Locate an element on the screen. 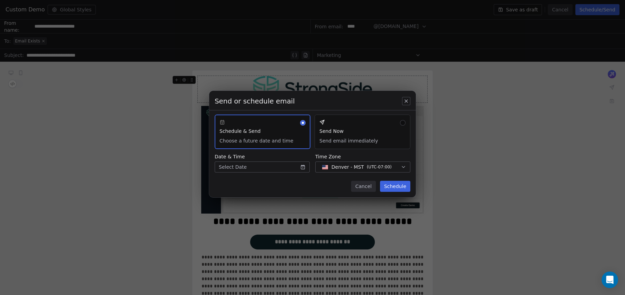 The image size is (625, 295). span: Time Zone is located at coordinates (363, 156).